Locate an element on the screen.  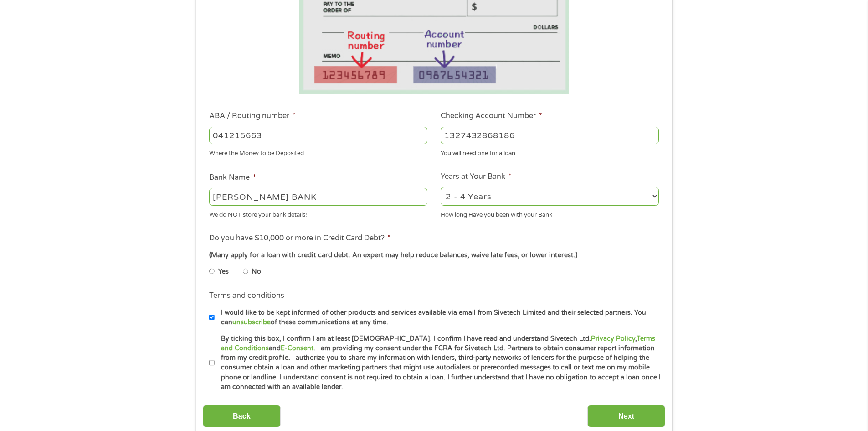
label: Years at Your Bank is located at coordinates (476, 176).